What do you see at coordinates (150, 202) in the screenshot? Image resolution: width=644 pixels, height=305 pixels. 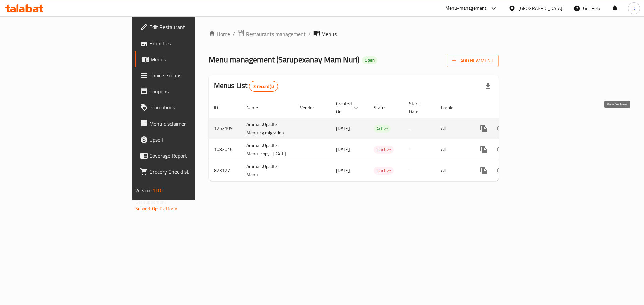 I see `span: Get support on:` at bounding box center [150, 202].